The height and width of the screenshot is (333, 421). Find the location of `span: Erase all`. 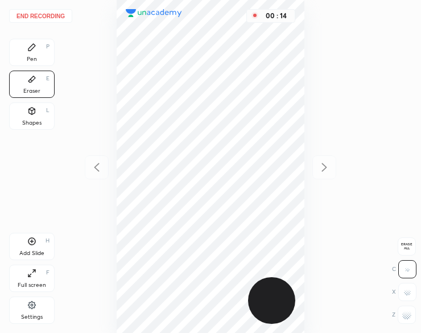

span: Erase all is located at coordinates (406, 246).